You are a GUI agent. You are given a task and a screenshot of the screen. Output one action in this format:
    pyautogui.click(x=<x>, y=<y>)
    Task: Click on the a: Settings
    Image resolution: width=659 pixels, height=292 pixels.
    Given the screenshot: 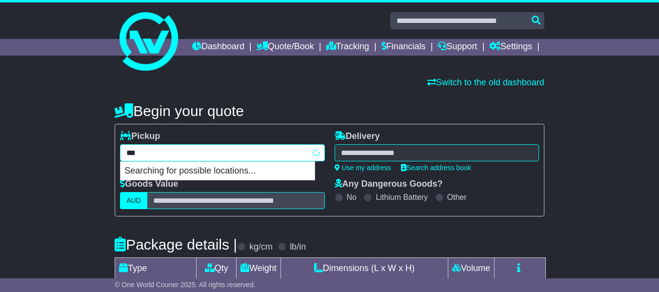 What is the action you would take?
    pyautogui.click(x=511, y=47)
    